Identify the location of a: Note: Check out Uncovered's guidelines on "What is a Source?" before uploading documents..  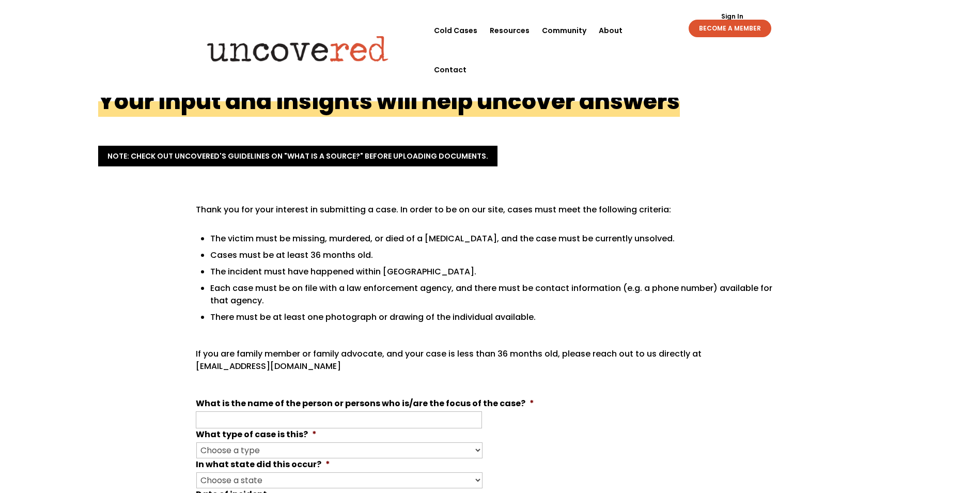
(298, 156).